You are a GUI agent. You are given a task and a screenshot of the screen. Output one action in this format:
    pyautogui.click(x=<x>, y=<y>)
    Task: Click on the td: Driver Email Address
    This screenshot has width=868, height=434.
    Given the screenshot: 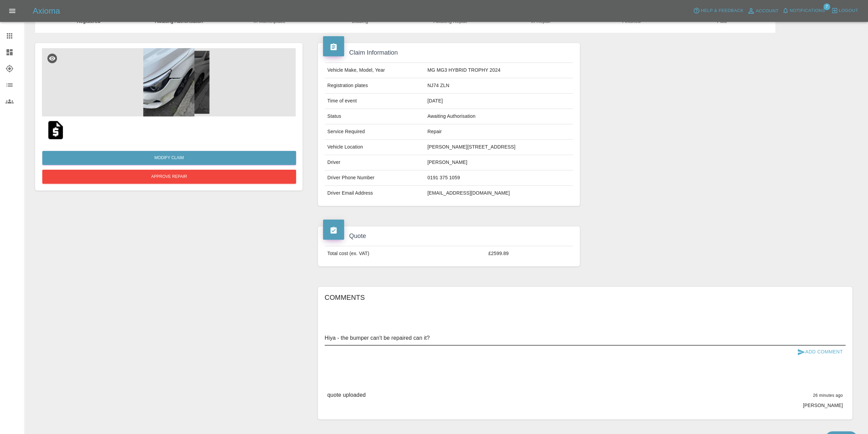 What is the action you would take?
    pyautogui.click(x=374, y=193)
    